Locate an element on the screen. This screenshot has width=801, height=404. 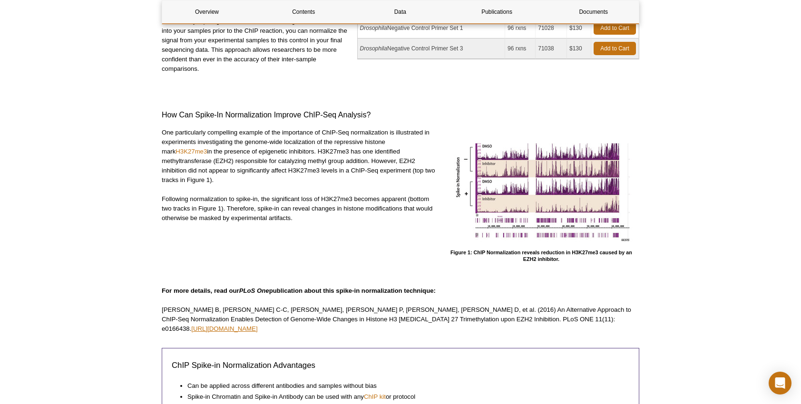
td: 71028 is located at coordinates (551, 28).